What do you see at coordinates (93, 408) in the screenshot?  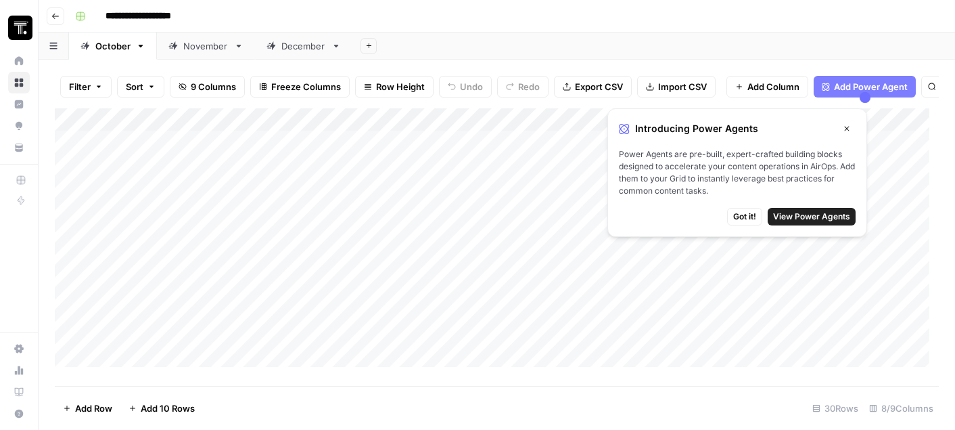 I see `span: Add Row` at bounding box center [93, 408].